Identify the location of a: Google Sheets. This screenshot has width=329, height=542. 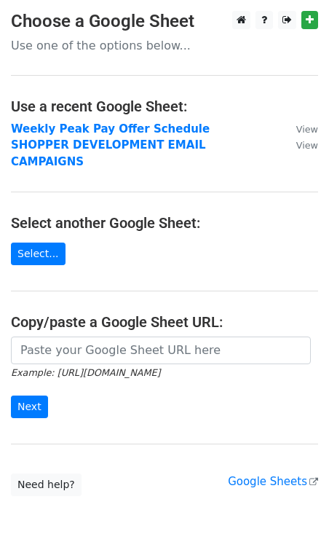
(273, 481).